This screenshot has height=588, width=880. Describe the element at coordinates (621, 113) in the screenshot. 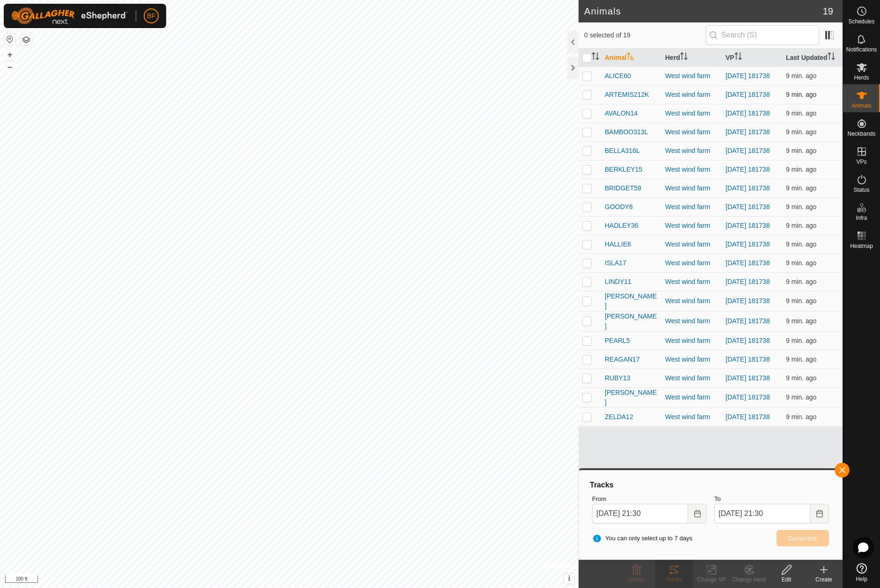

I see `span: AVALON14` at that location.